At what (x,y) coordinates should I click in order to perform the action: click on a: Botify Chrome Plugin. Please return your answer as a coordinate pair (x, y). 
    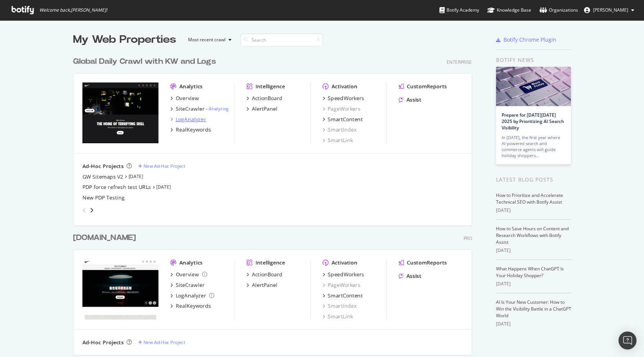
    Looking at the image, I should click on (526, 40).